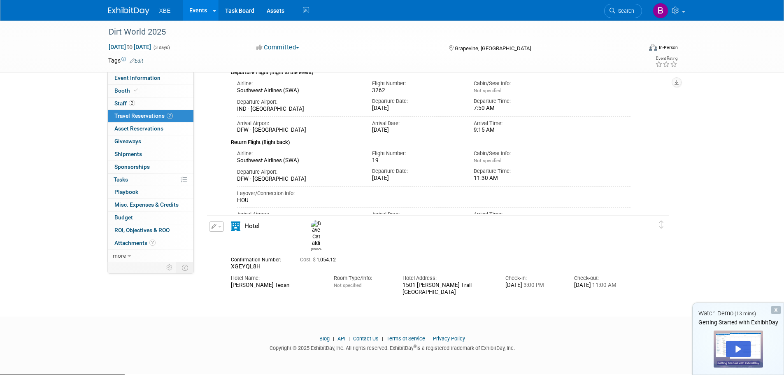 The image size is (784, 375). Describe the element at coordinates (448, 278) in the screenshot. I see `div: Hotel Address:` at that location.